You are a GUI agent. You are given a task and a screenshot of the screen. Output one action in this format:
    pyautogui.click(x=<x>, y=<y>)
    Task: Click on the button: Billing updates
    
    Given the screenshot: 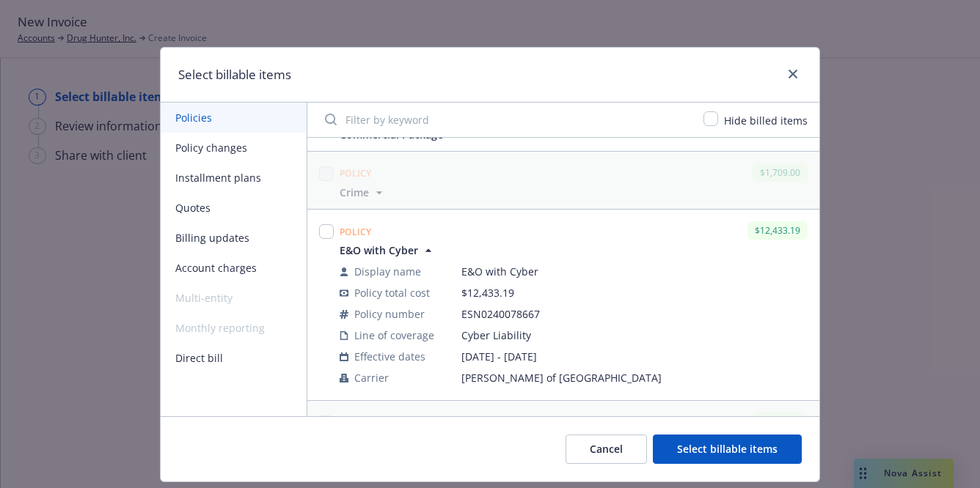 What is the action you would take?
    pyautogui.click(x=233, y=238)
    